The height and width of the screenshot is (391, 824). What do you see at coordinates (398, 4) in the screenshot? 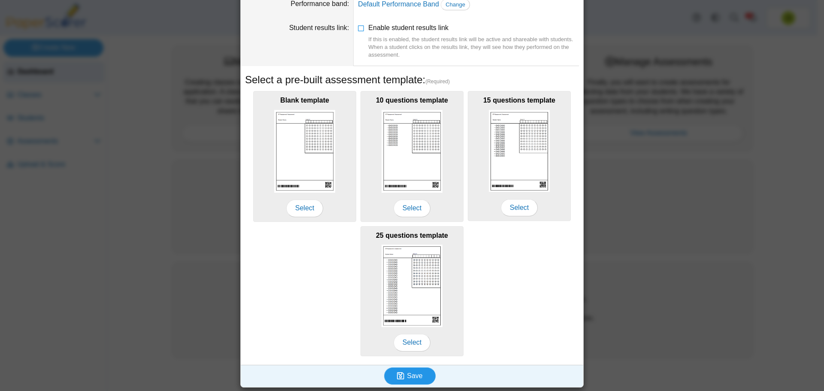
I see `a: Default Performance Band` at bounding box center [398, 4].